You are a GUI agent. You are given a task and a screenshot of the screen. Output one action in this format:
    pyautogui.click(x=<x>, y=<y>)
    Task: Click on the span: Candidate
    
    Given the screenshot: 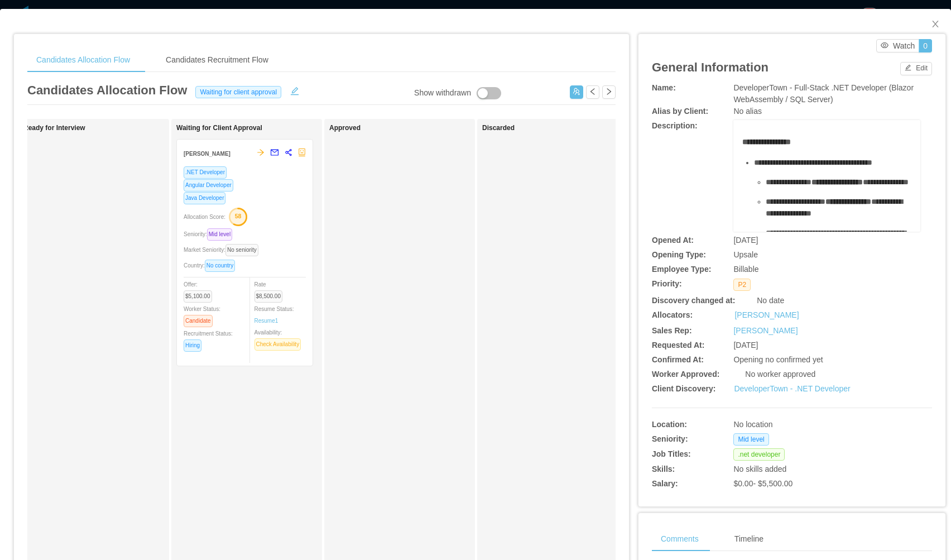 What is the action you would take?
    pyautogui.click(x=198, y=321)
    